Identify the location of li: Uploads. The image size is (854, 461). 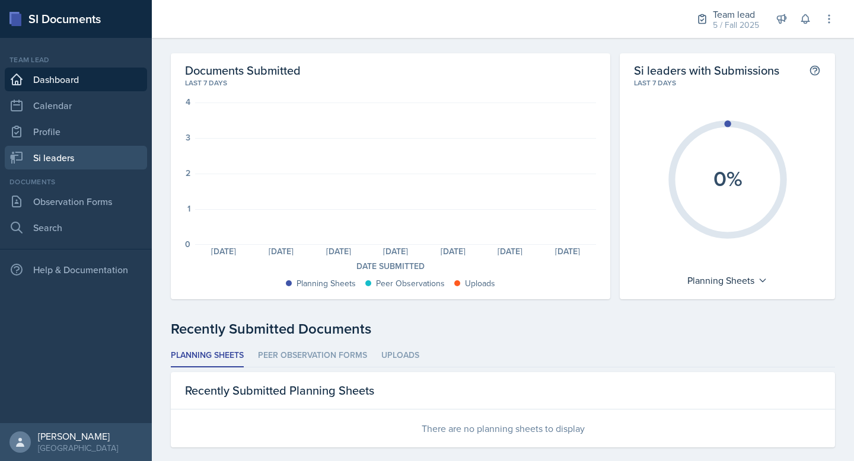
(400, 356).